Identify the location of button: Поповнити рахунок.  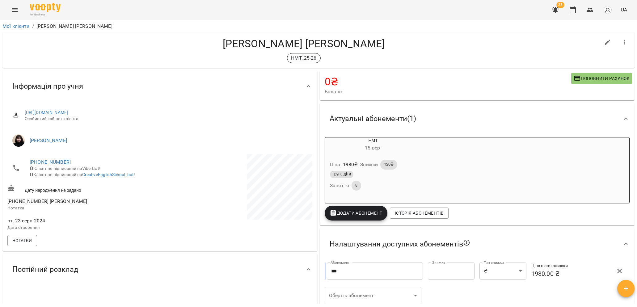
(601, 78).